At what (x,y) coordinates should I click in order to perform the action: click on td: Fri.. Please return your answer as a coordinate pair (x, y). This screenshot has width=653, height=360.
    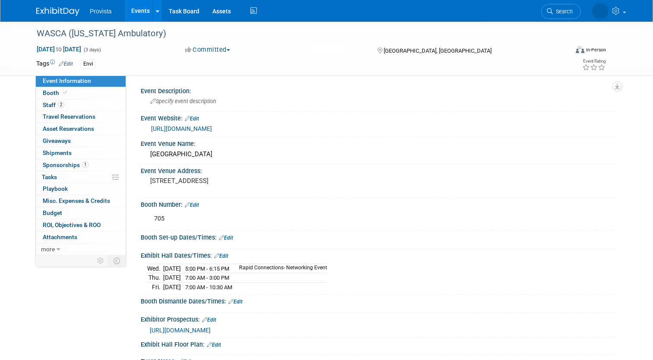
    Looking at the image, I should click on (155, 286).